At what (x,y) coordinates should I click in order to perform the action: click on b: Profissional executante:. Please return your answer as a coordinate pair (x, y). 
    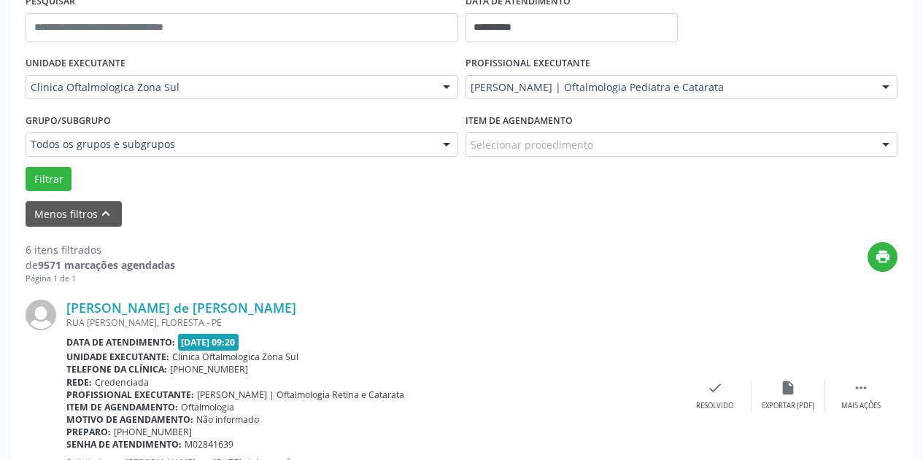
    Looking at the image, I should click on (130, 395).